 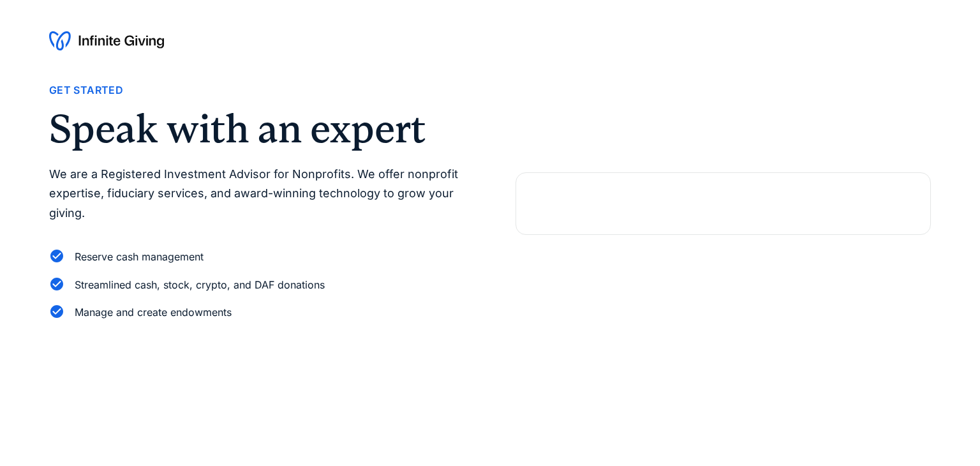 What do you see at coordinates (154, 312) in the screenshot?
I see `div: Manage and create endowments` at bounding box center [154, 312].